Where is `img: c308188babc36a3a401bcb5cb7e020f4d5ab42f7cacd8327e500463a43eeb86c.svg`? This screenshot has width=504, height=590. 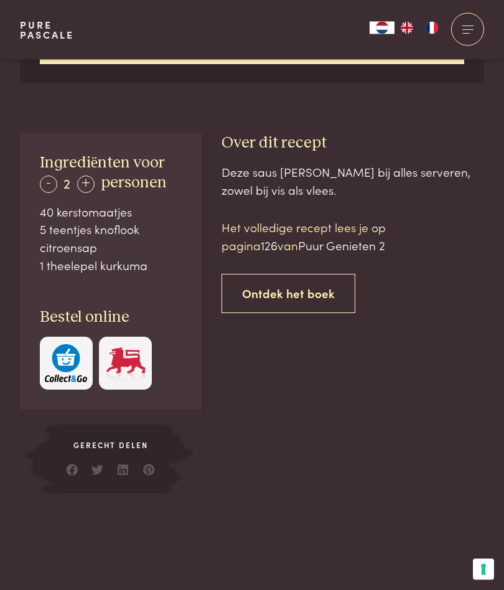
img: c308188babc36a3a401bcb5cb7e020f4d5ab42f7cacd8327e500463a43eeb86c.svg is located at coordinates (66, 363).